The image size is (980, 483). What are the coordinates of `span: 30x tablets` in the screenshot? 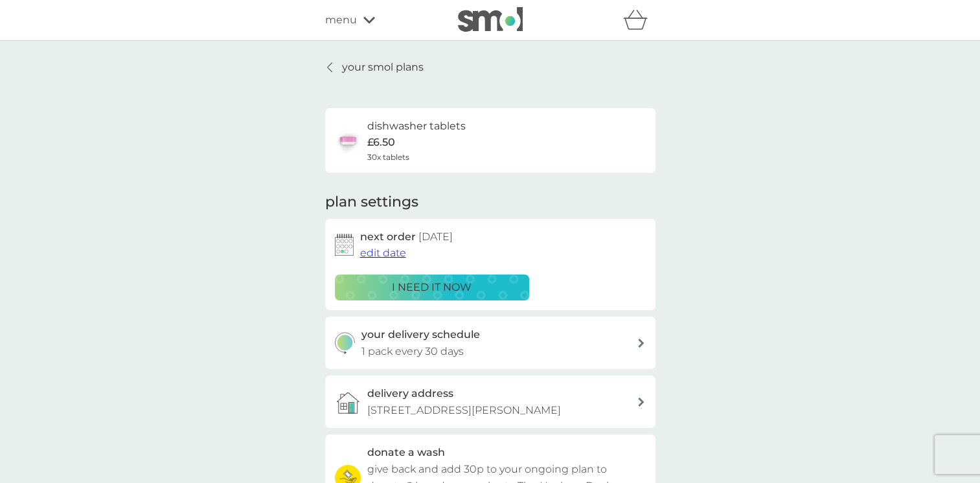 It's located at (388, 157).